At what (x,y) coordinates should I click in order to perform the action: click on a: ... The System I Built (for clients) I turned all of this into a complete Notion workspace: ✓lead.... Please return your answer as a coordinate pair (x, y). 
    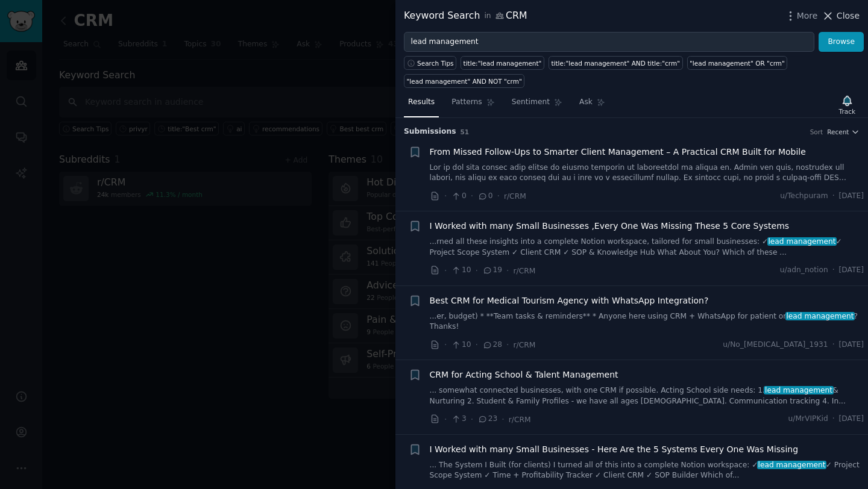
    Looking at the image, I should click on (647, 470).